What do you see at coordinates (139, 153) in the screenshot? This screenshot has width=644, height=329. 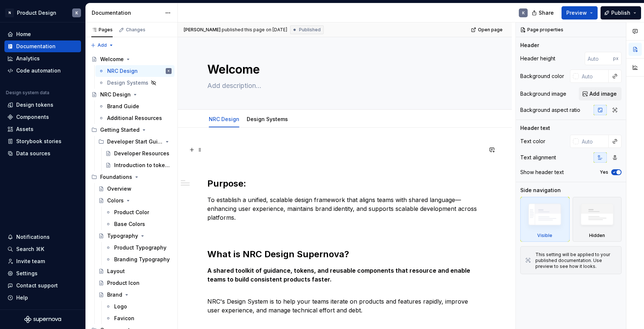 I see `a: Developer Resources` at bounding box center [139, 153].